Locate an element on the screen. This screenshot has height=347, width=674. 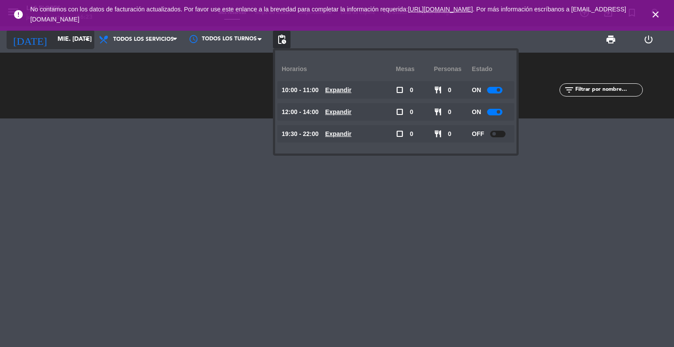
span: No contamos con los datos de facturación actualizados. Por favor use este enlance a la brevedad p... is located at coordinates (328, 14).